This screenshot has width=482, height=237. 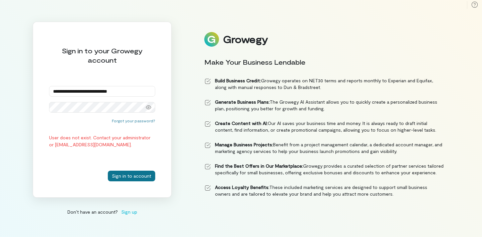 I want to click on strong: Manage Business Projects:, so click(x=244, y=145).